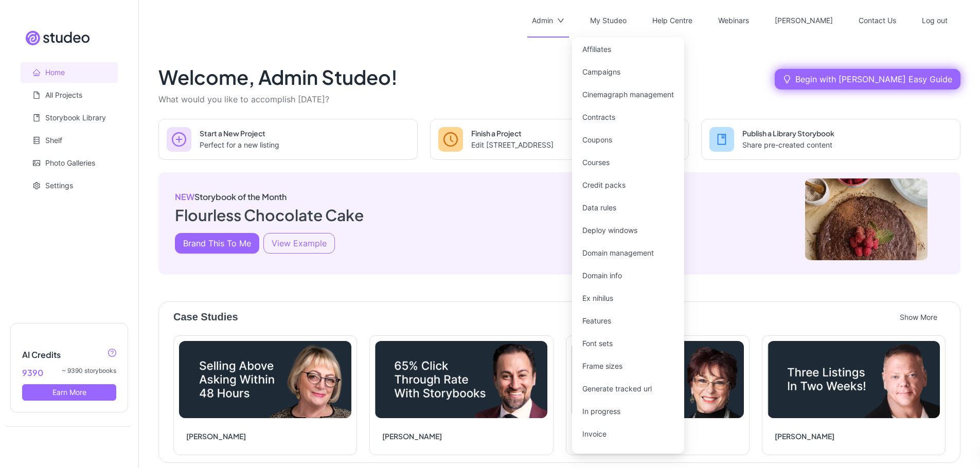 The height and width of the screenshot is (468, 980). What do you see at coordinates (734, 20) in the screenshot?
I see `a: Webinars` at bounding box center [734, 20].